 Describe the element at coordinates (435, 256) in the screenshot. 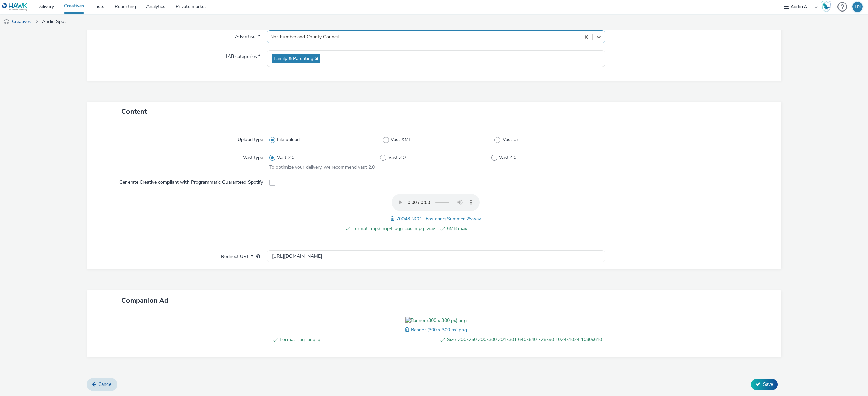

I see `input: url...` at that location.